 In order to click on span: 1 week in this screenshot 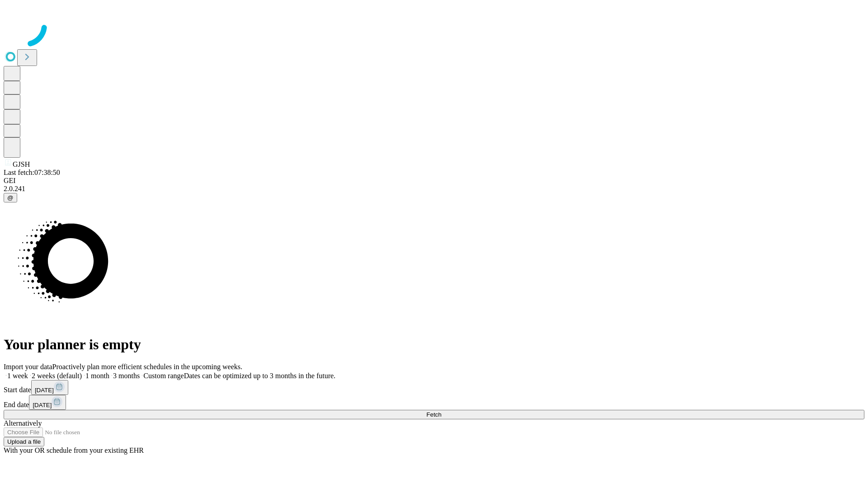, I will do `click(17, 375)`.